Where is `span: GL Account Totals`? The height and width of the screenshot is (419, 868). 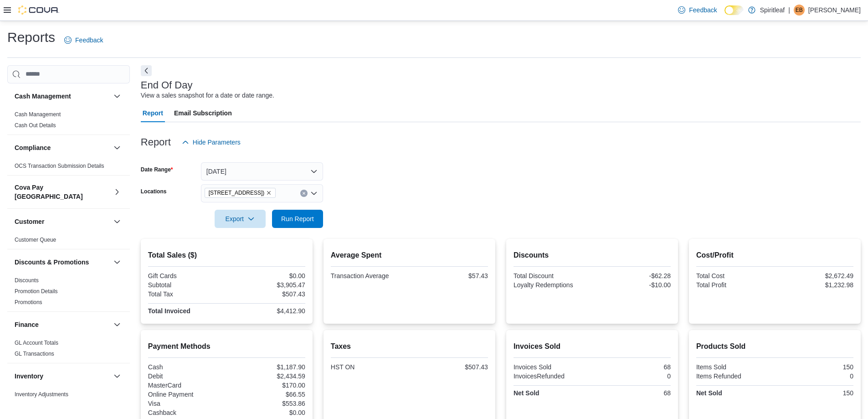
span: GL Account Totals is located at coordinates (37, 343).